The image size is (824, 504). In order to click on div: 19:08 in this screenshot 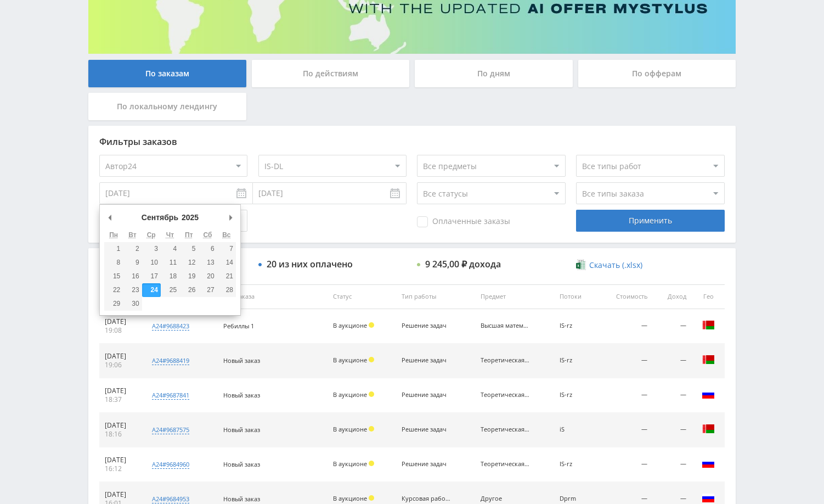, I will do `click(120, 331)`.